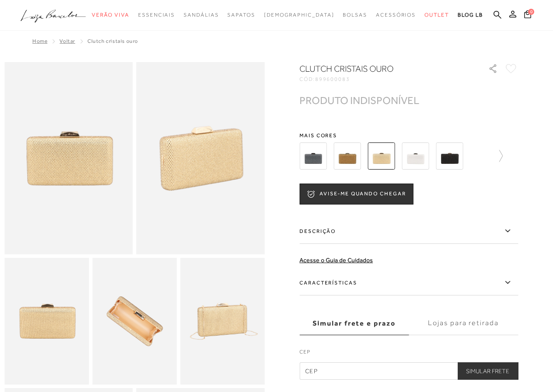 The image size is (553, 392). What do you see at coordinates (381, 69) in the screenshot?
I see `h1: CLUTCH CRISTAIS OURO` at bounding box center [381, 69].